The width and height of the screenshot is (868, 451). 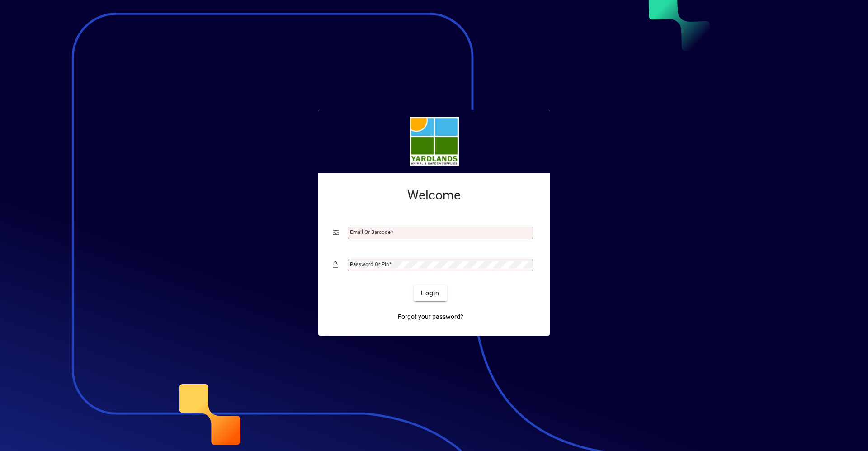 I want to click on h2: Welcome, so click(x=434, y=195).